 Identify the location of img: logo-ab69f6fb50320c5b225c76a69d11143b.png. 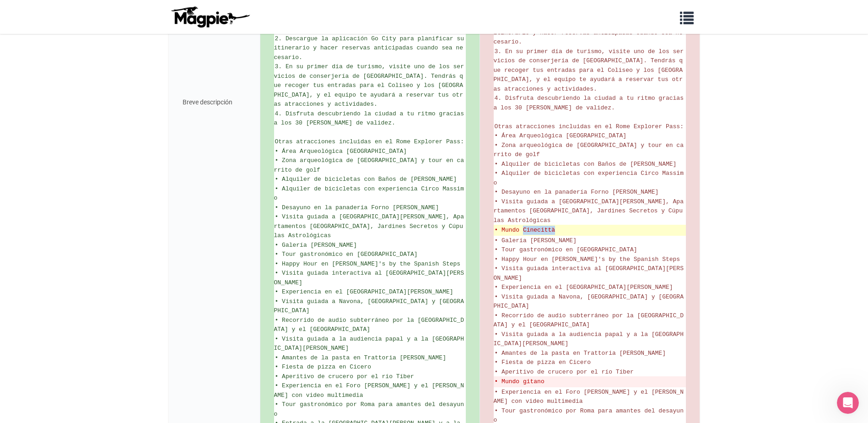
(210, 17).